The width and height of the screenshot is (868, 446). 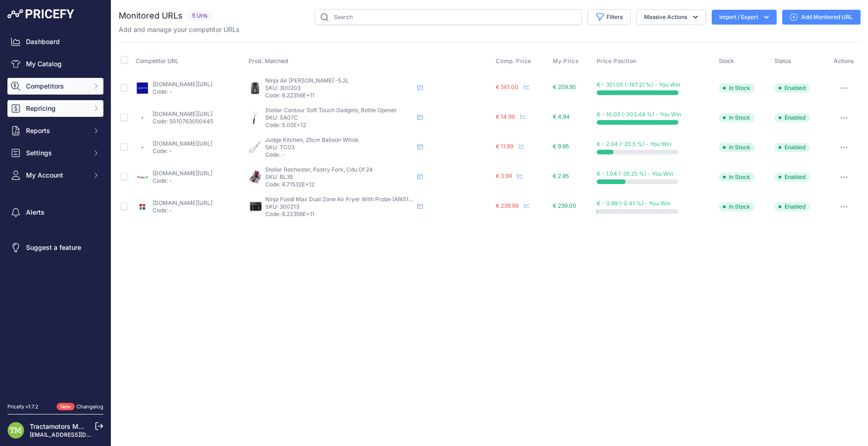 I want to click on span: € 239.00, so click(x=564, y=206).